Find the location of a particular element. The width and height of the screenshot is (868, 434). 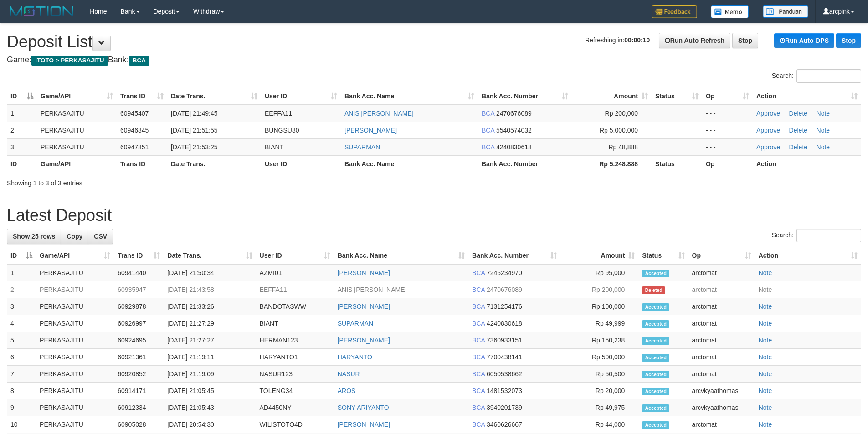

span: Show 25 rows is located at coordinates (34, 236).